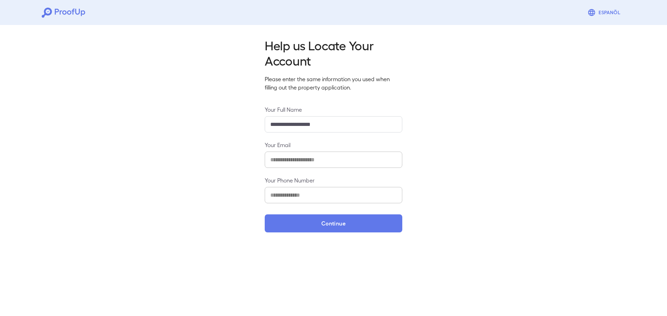 The image size is (667, 316). Describe the element at coordinates (334, 83) in the screenshot. I see `p: Please enter the same information you used when filling out the property application.` at that location.